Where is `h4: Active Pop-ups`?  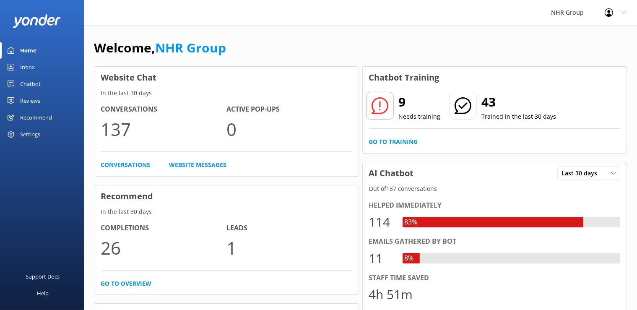
h4: Active Pop-ups is located at coordinates (289, 109).